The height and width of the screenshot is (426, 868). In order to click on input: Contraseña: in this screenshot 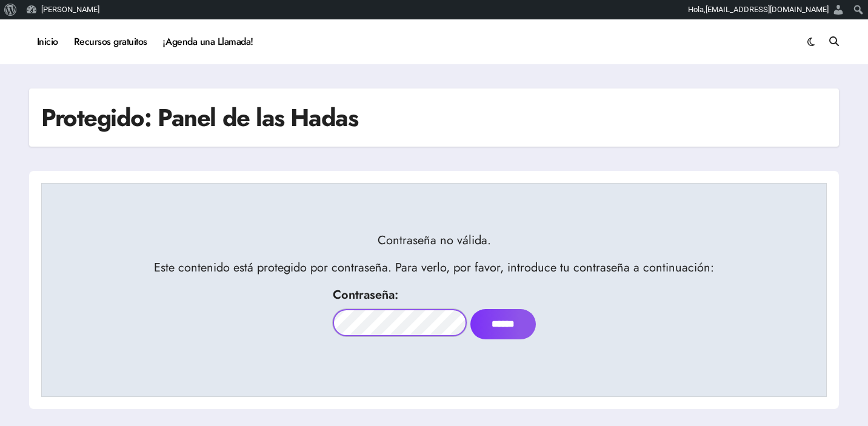, I will do `click(400, 322)`.